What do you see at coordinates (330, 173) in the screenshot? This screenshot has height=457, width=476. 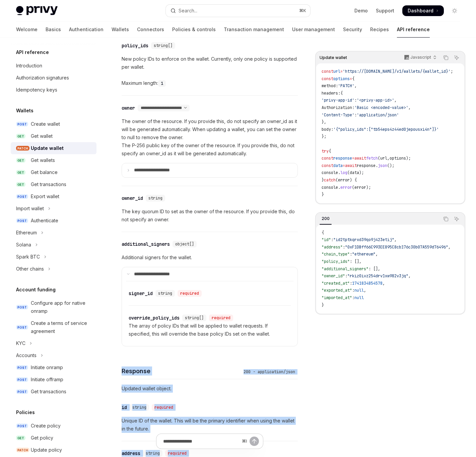 I see `span: console` at bounding box center [330, 173].